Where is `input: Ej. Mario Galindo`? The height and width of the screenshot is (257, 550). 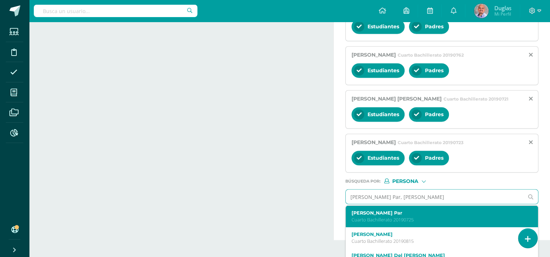 input: Ej. Mario Galindo is located at coordinates (434, 197).